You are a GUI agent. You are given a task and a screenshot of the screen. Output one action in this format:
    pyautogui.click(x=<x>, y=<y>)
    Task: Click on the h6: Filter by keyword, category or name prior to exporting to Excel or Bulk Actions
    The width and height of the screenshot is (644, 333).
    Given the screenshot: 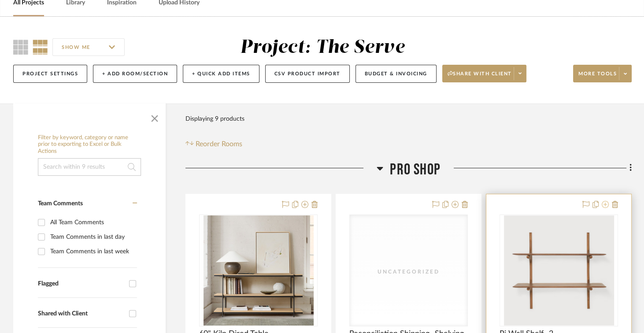 What is the action you would take?
    pyautogui.click(x=89, y=145)
    